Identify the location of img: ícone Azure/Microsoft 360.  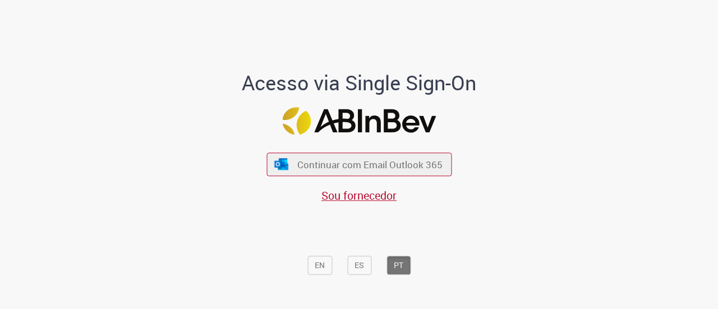
(282, 164).